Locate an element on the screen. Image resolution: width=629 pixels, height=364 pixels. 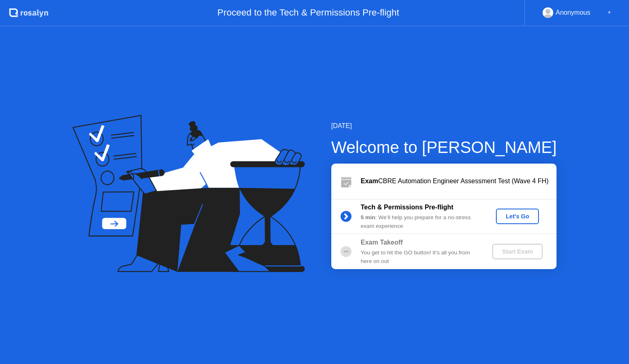
b: Tech & Permissions Pre-flight is located at coordinates (407, 207).